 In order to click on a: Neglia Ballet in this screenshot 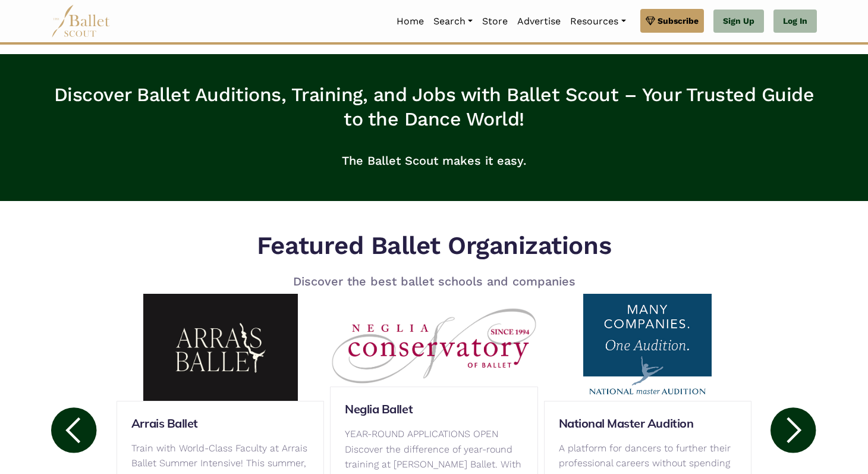, I will do `click(434, 409)`.